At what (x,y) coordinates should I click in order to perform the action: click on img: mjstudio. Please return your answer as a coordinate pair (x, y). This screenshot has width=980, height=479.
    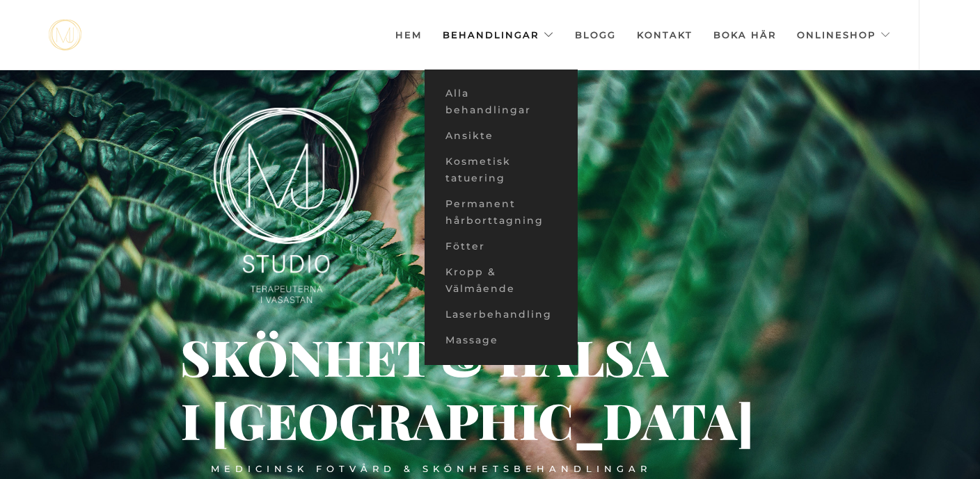
    Looking at the image, I should click on (65, 35).